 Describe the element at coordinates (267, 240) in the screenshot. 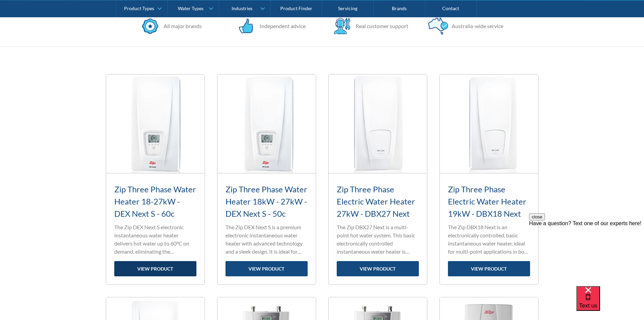

I see `p: The Zip DEX Next S is a premium electronic instantaneous water heater with advanced technology an...` at that location.